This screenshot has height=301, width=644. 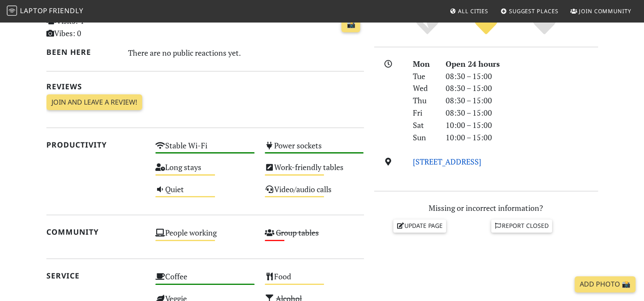 What do you see at coordinates (600, 11) in the screenshot?
I see `a: Join Community` at bounding box center [600, 11].